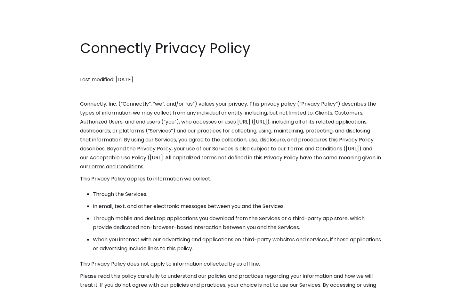  I want to click on li: Through mobile and desktop applications you download from the Services or a third-party app store..., so click(237, 223).